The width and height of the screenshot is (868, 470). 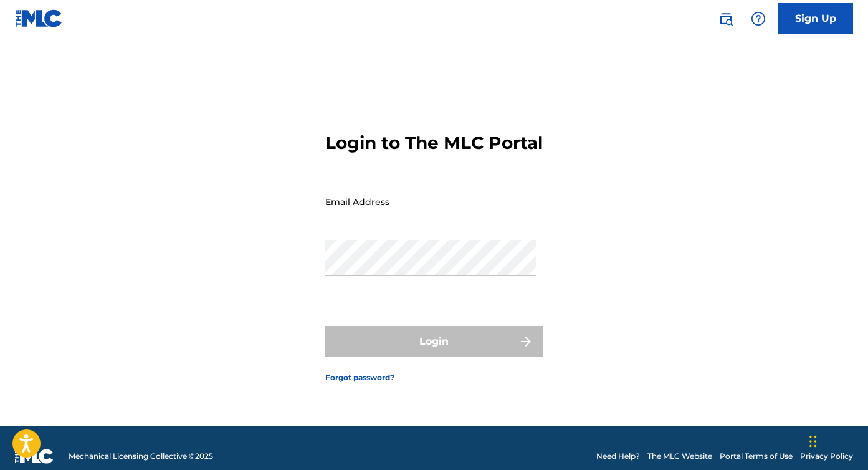 What do you see at coordinates (816, 19) in the screenshot?
I see `a: Sign Up` at bounding box center [816, 19].